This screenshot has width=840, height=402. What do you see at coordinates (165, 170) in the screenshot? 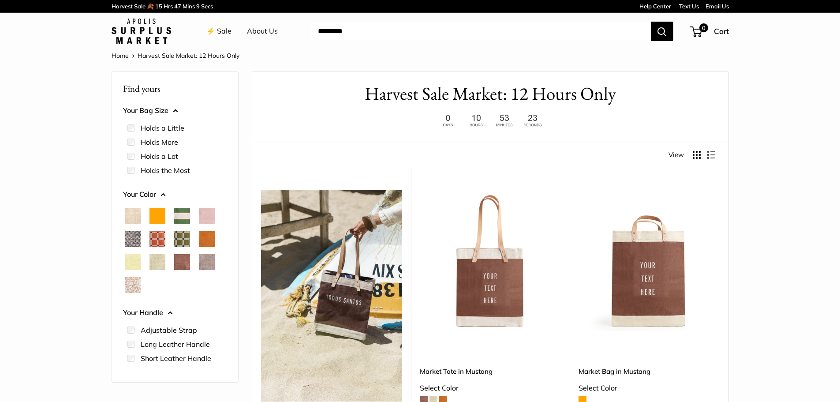
I see `label: Holds the Most` at bounding box center [165, 170].